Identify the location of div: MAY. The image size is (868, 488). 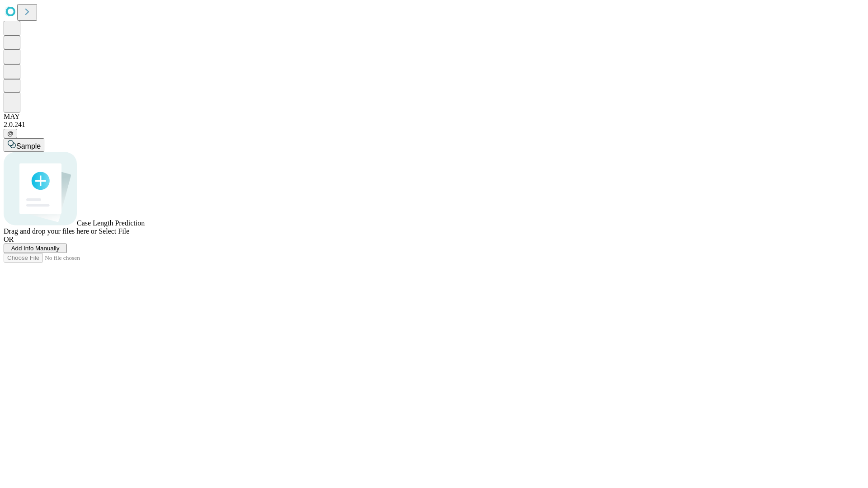
(434, 117).